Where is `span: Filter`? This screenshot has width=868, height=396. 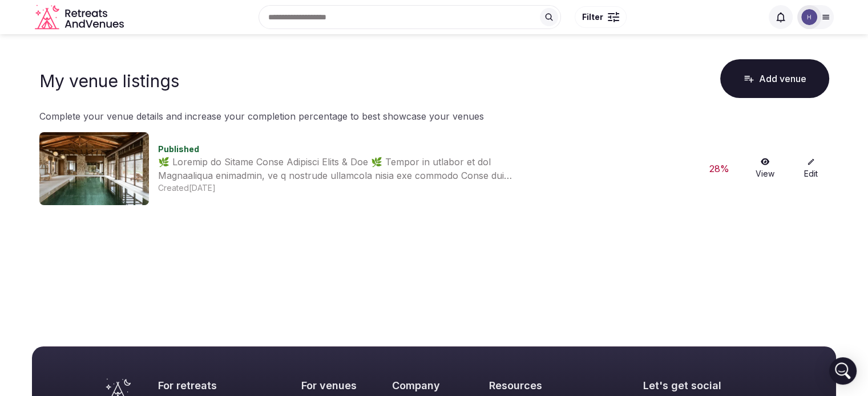
span: Filter is located at coordinates (592, 17).